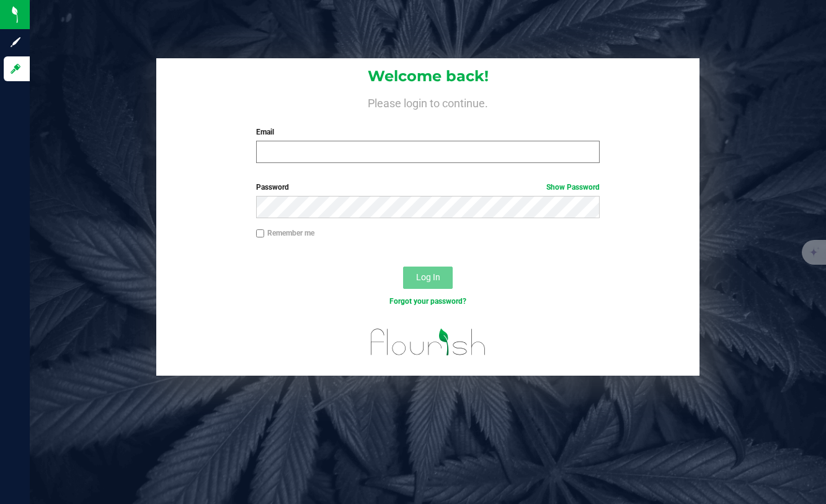 The height and width of the screenshot is (504, 826). What do you see at coordinates (427, 342) in the screenshot?
I see `img: flourish_logo.svg` at bounding box center [427, 342].